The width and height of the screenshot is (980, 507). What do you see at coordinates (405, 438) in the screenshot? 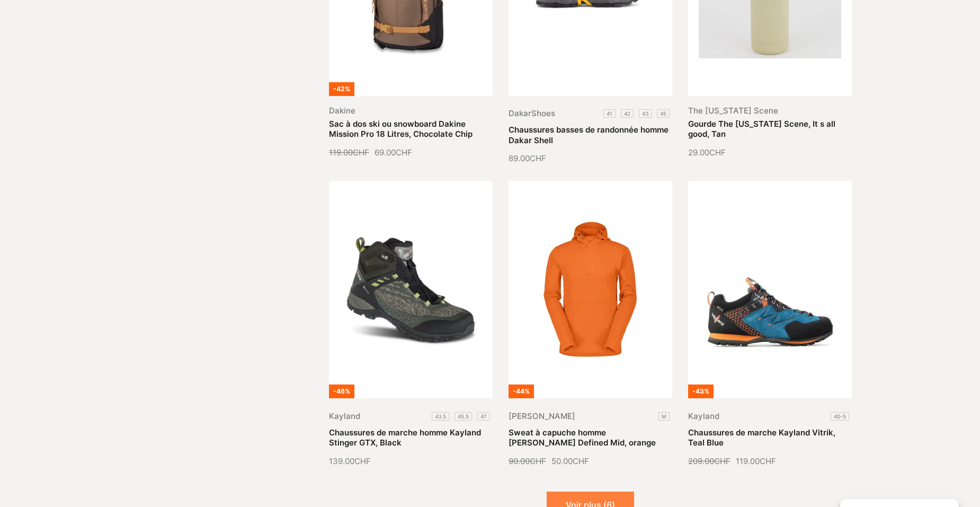
I see `a: Chaussures de marche homme Kayland Stinger GTX, Black` at bounding box center [405, 438].